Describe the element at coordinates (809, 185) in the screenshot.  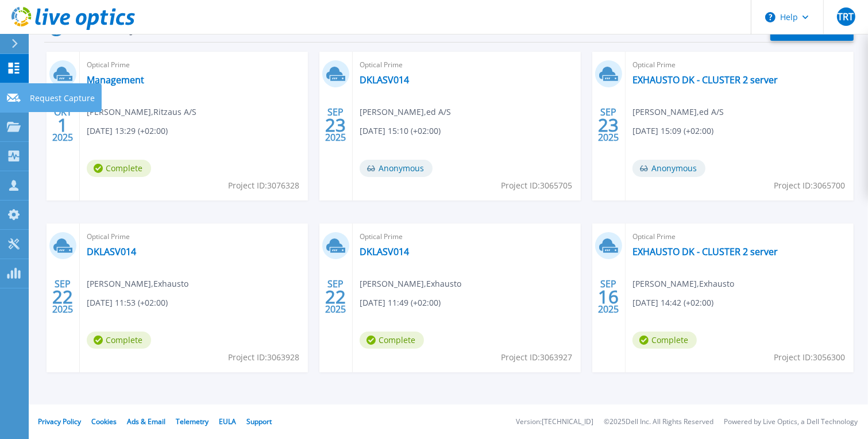
I see `span: Project ID: 3065700` at that location.